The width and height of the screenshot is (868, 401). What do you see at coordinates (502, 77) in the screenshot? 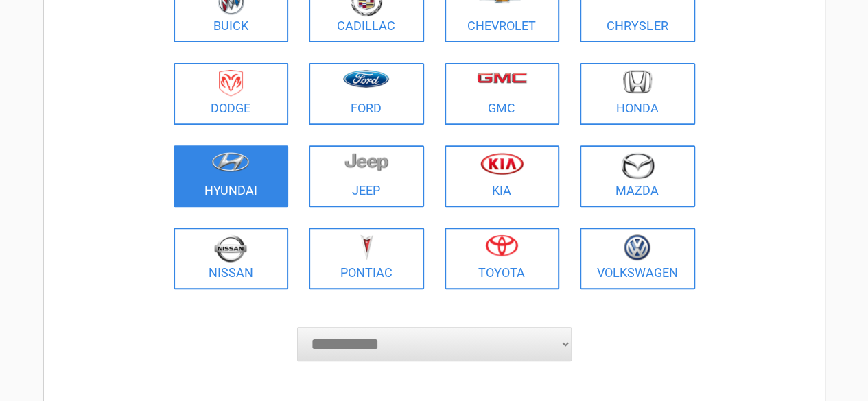
I see `img: gmc` at bounding box center [502, 77].